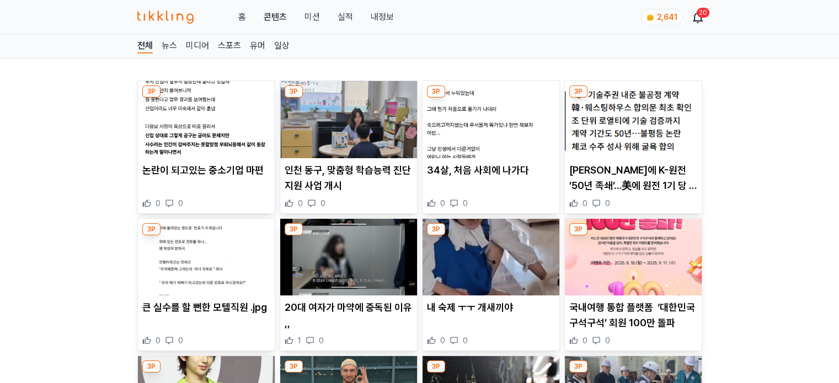 This screenshot has width=839, height=383. What do you see at coordinates (491, 308) in the screenshot?
I see `p: 내 숙제 ㅜㅜ 개새끼야` at bounding box center [491, 308].